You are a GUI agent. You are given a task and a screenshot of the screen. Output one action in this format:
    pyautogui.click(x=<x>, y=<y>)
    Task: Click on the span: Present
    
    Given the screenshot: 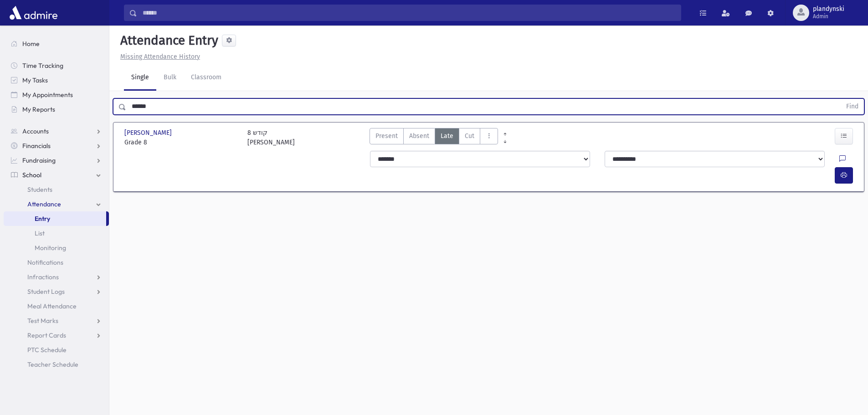 What is the action you would take?
    pyautogui.click(x=386, y=136)
    